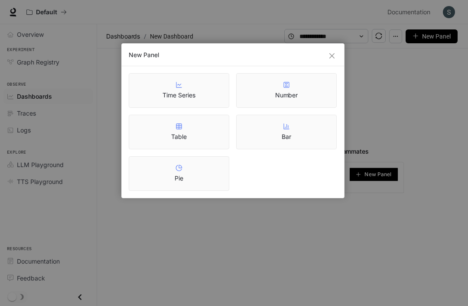  Describe the element at coordinates (332, 56) in the screenshot. I see `button: Close` at that location.